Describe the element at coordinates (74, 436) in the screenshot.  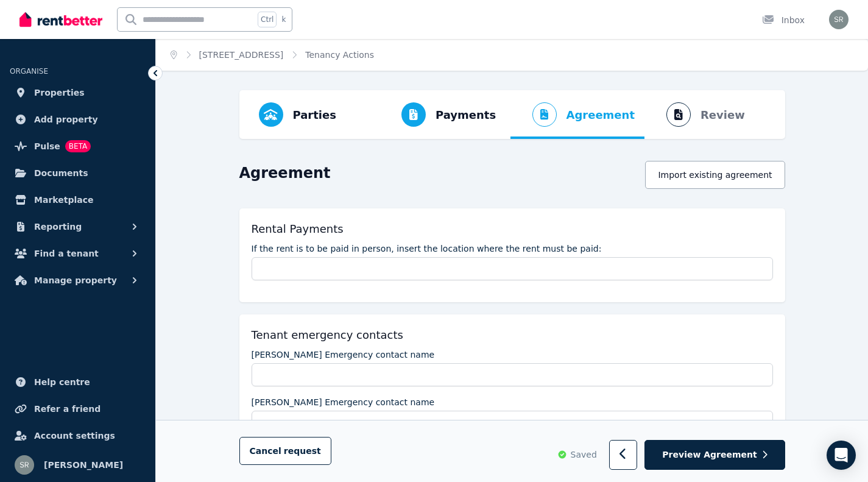
I see `span: Account settings` at that location.